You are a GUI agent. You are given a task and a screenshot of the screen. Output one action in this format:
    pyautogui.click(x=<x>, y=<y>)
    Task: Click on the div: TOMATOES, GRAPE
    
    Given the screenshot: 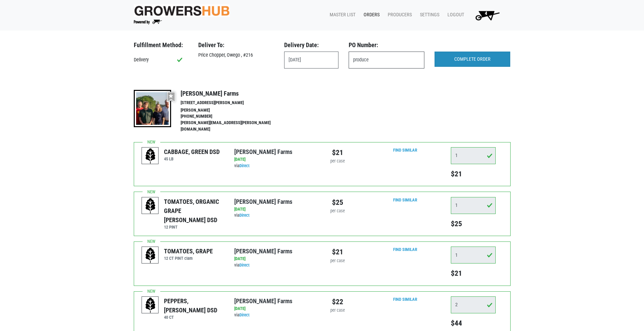 What is the action you would take?
    pyautogui.click(x=188, y=251)
    